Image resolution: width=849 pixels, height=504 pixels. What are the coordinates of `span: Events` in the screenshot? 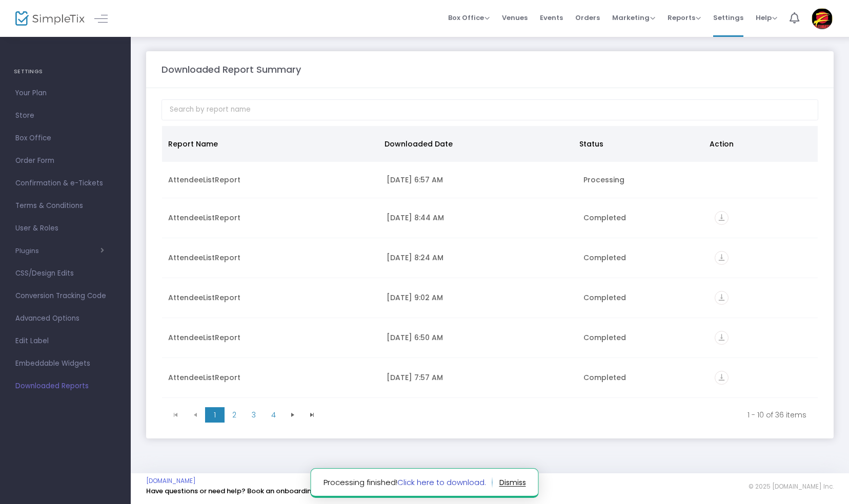 It's located at (551, 18).